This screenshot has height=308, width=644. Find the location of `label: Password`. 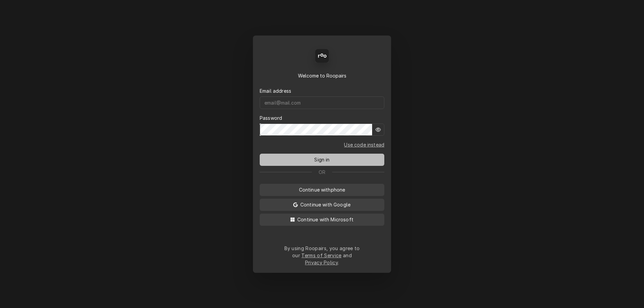

label: Password is located at coordinates (271, 118).